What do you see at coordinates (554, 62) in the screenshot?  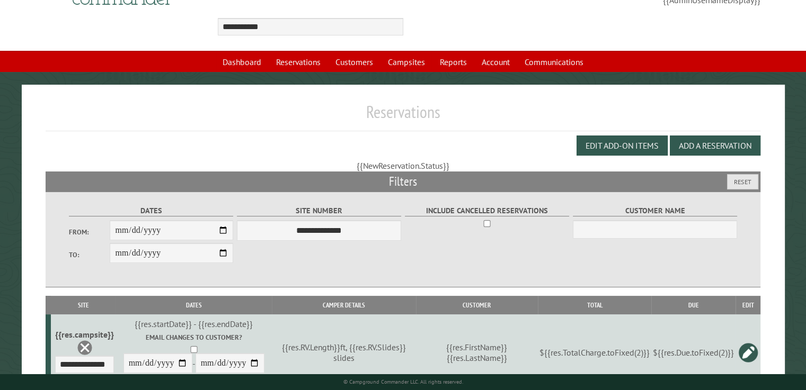 I see `a: Communications` at bounding box center [554, 62].